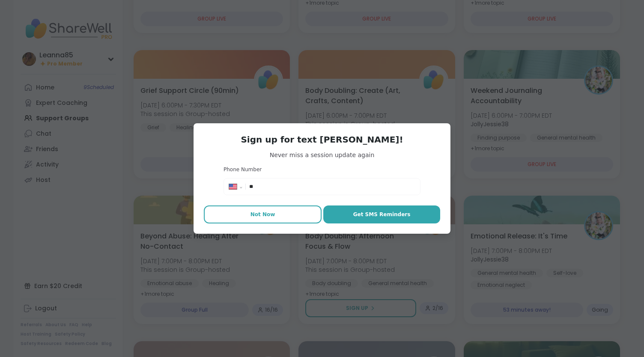 The image size is (644, 357). I want to click on button: Not Now, so click(262, 214).